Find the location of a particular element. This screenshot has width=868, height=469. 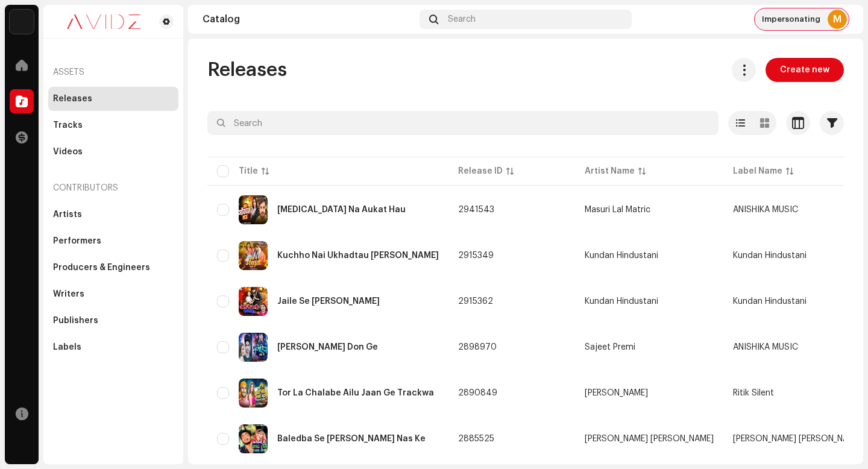

div: Artist Name is located at coordinates (609, 172).